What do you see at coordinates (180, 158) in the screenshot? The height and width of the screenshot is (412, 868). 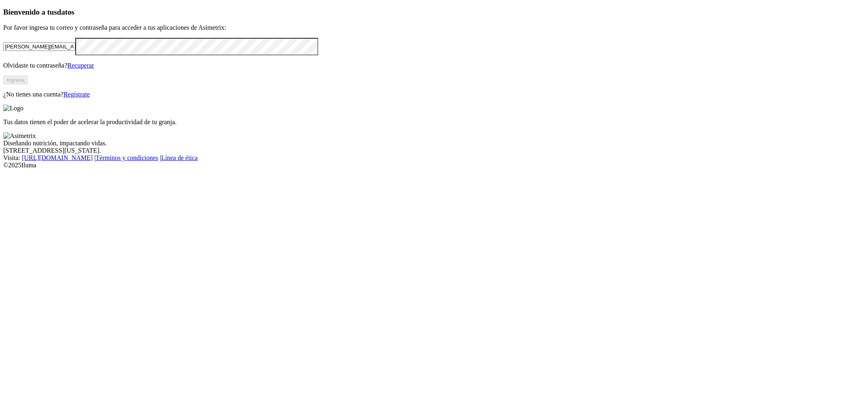 I see `a: Línea de ética` at bounding box center [180, 158].